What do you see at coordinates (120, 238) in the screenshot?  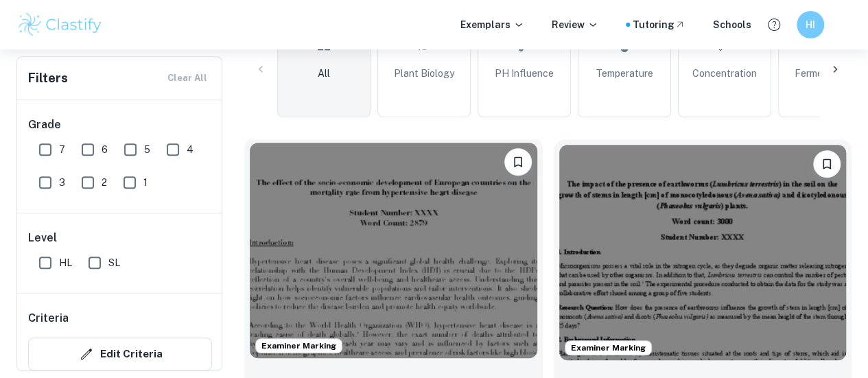 I see `h6: Level` at bounding box center [120, 238].